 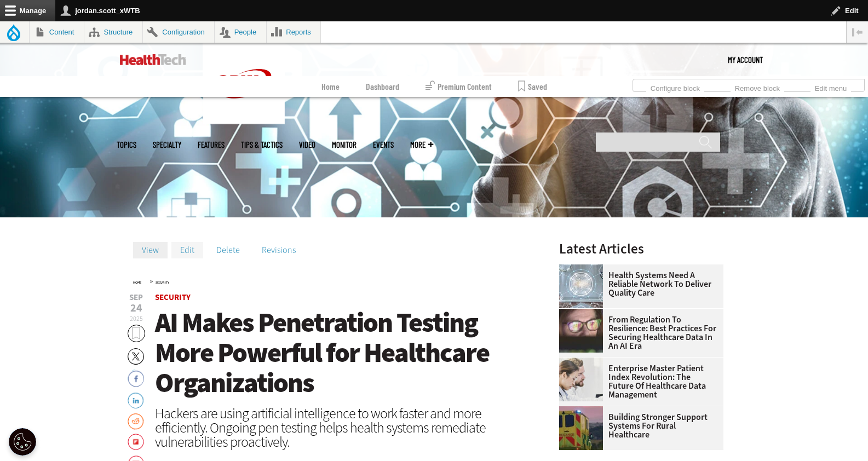 What do you see at coordinates (23, 441) in the screenshot?
I see `div: Cookie Settings` at bounding box center [23, 441].